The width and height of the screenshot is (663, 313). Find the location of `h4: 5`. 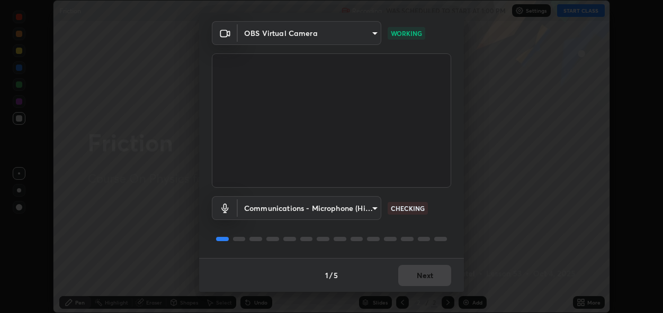

h4: 5 is located at coordinates (336, 275).